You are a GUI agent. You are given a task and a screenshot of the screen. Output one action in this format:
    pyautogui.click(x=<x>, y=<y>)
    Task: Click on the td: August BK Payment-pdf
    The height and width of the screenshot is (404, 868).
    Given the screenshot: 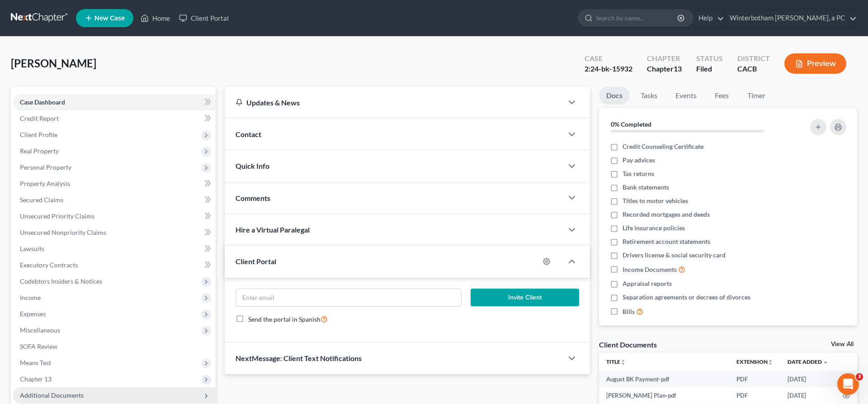 What is the action you would take?
    pyautogui.click(x=664, y=379)
    